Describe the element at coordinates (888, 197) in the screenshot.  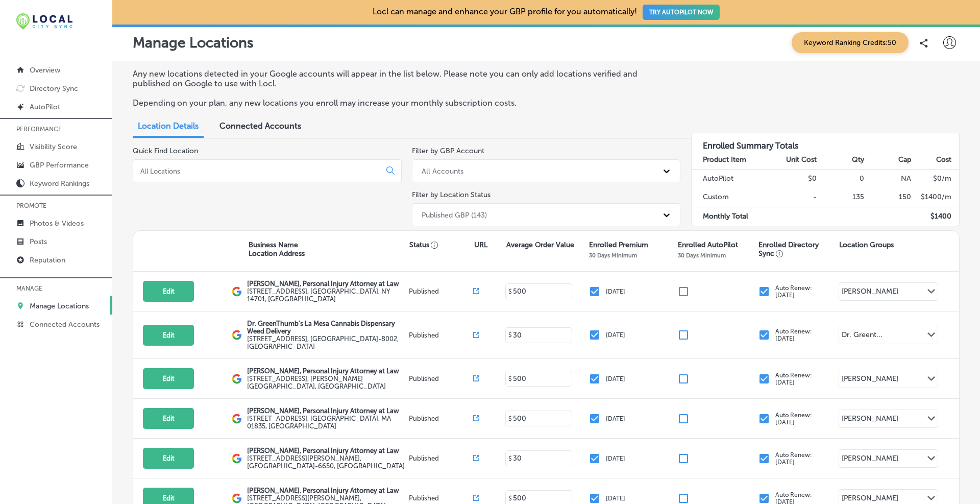
I see `td: 150` at that location.